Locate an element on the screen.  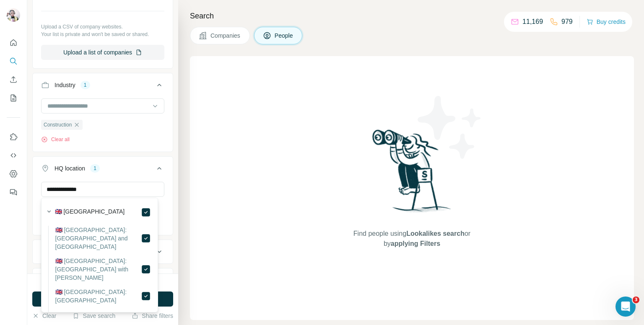
h4: Search is located at coordinates (412, 16).